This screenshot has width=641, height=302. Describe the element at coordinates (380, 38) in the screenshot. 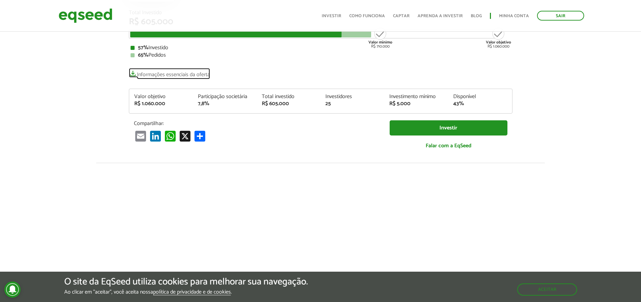

I see `div: R$ 710.000` at that location.